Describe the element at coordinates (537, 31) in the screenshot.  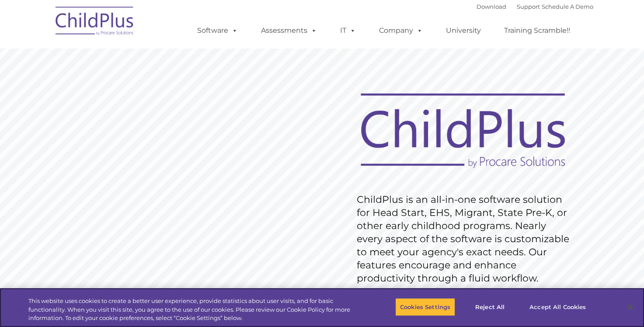
I see `a: Training Scramble!!` at that location.